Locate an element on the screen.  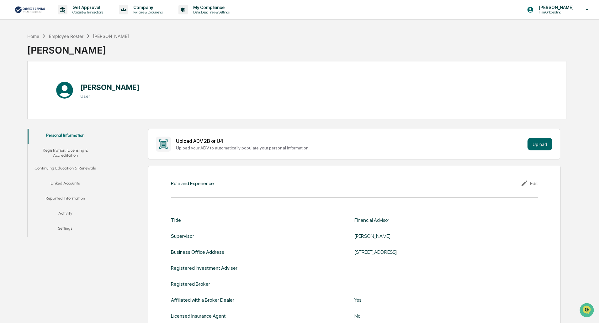
div: Yes is located at coordinates (433, 300).